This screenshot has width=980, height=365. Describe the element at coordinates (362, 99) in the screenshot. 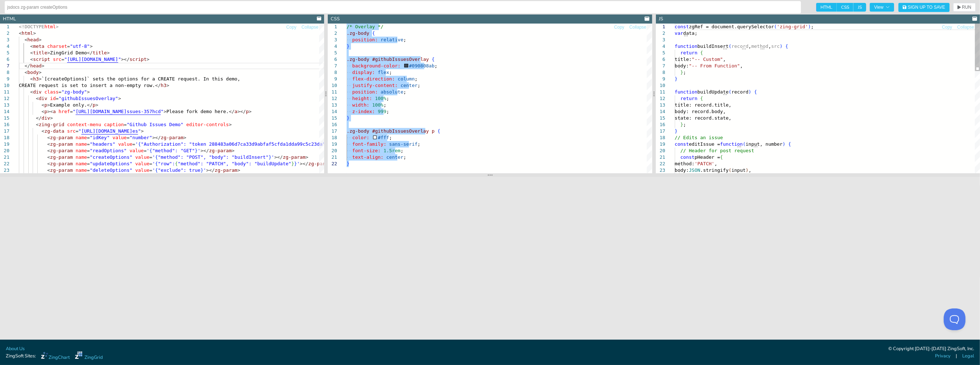

I see `span: height:` at that location.